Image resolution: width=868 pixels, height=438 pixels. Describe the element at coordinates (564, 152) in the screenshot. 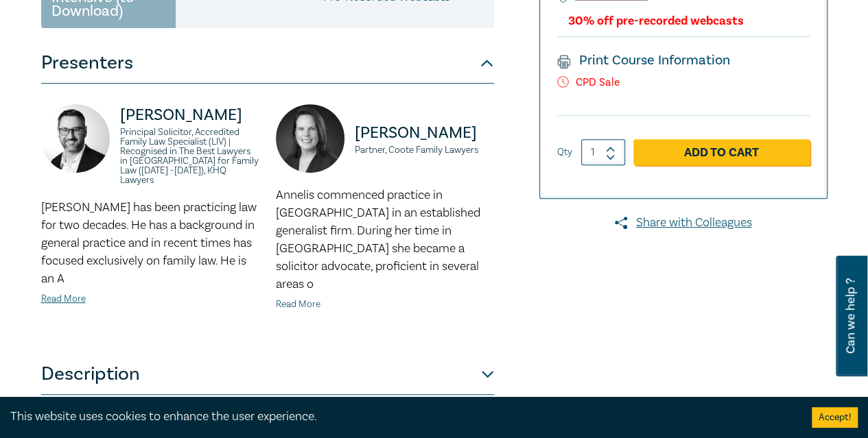

I see `label: Qty` at that location.